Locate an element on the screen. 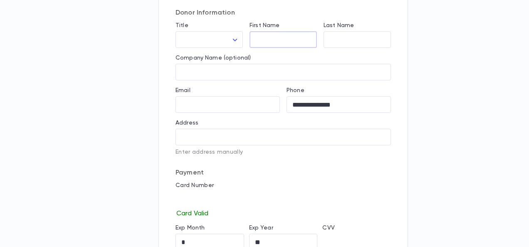  p: Enter address manually is located at coordinates (283, 152).